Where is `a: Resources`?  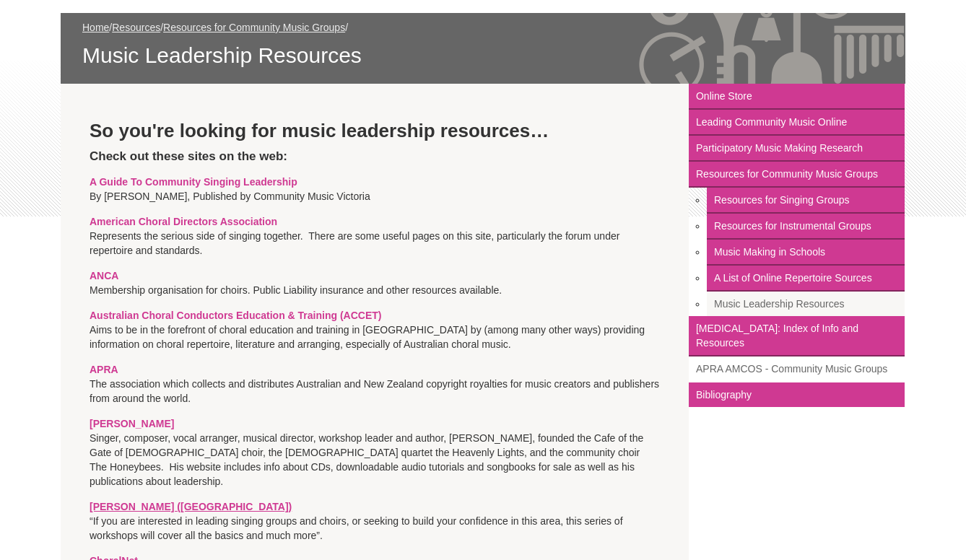 a: Resources is located at coordinates (136, 27).